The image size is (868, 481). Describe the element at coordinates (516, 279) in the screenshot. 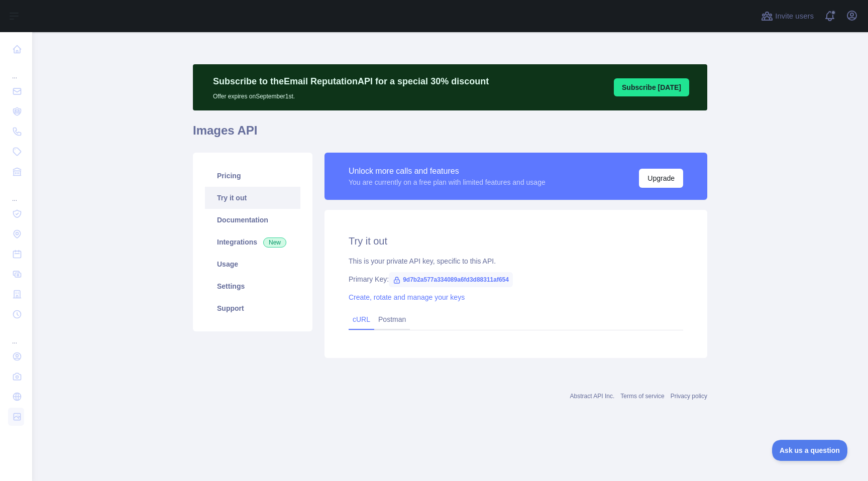

I see `div: Primary Key:` at that location.